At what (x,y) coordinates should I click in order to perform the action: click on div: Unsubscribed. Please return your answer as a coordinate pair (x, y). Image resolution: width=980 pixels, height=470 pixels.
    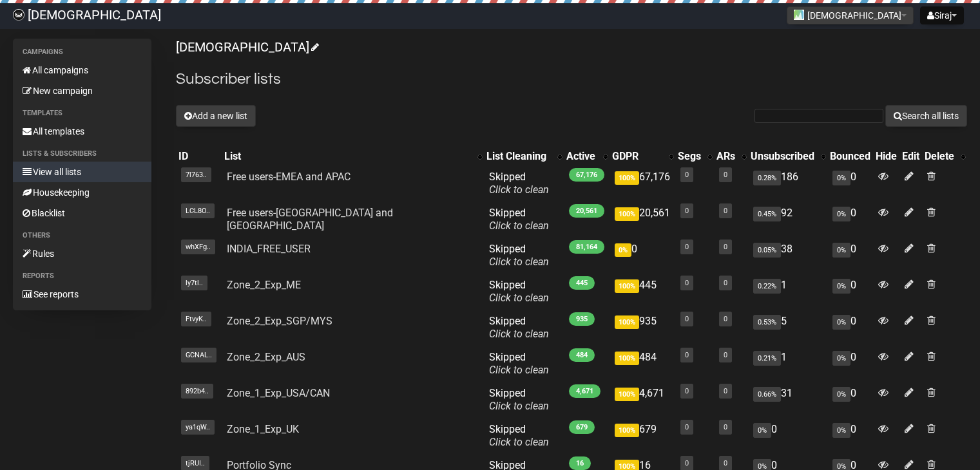
    Looking at the image, I should click on (782, 156).